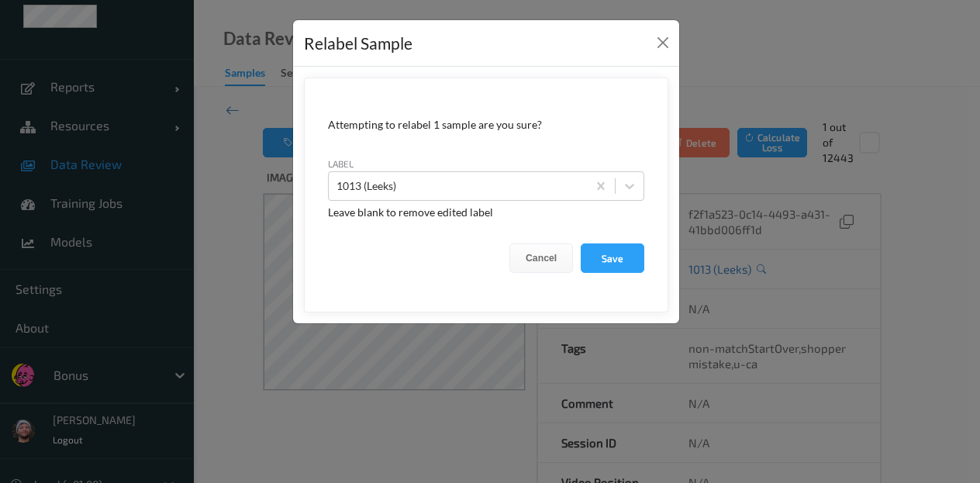 Image resolution: width=980 pixels, height=483 pixels. What do you see at coordinates (487, 125) in the screenshot?
I see `div: Attempting to relabel 1 sample are you sure?` at bounding box center [487, 125].